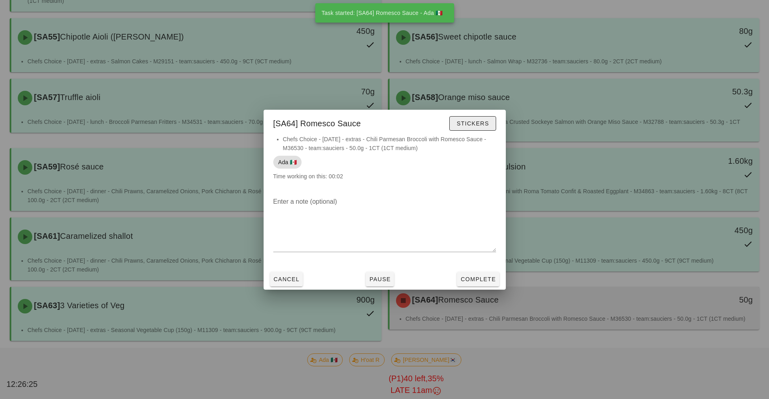 The width and height of the screenshot is (769, 399). I want to click on span: Ada 🇲🇽, so click(287, 162).